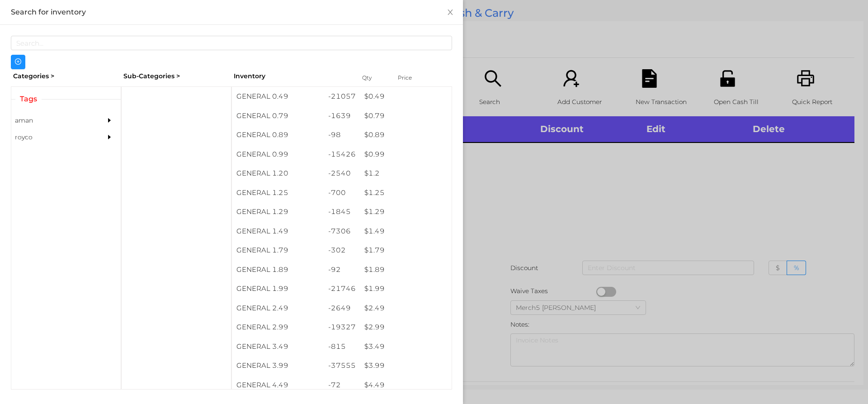 The image size is (868, 404). What do you see at coordinates (342, 116) in the screenshot?
I see `div: -1639` at bounding box center [342, 116].